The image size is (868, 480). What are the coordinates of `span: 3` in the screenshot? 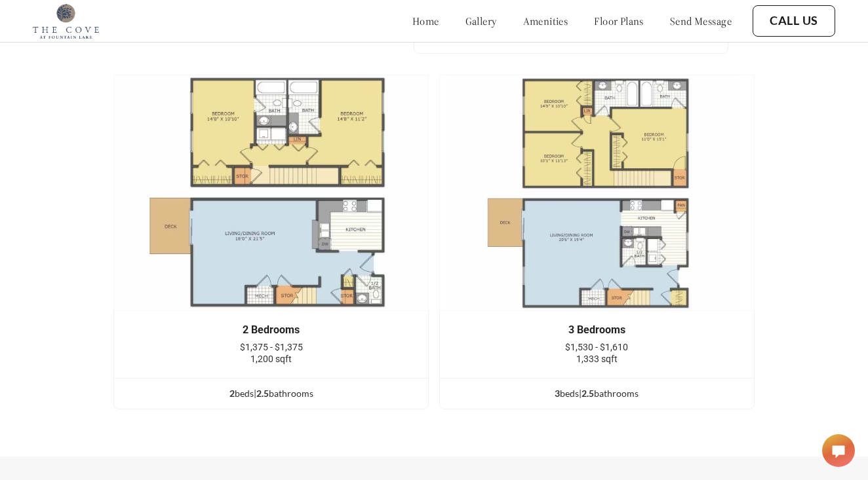 It's located at (557, 393).